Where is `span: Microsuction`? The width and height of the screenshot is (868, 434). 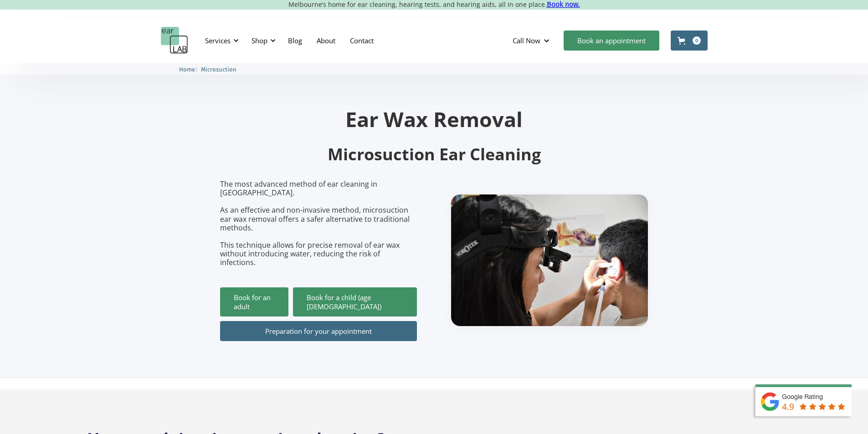 span: Microsuction is located at coordinates (219, 69).